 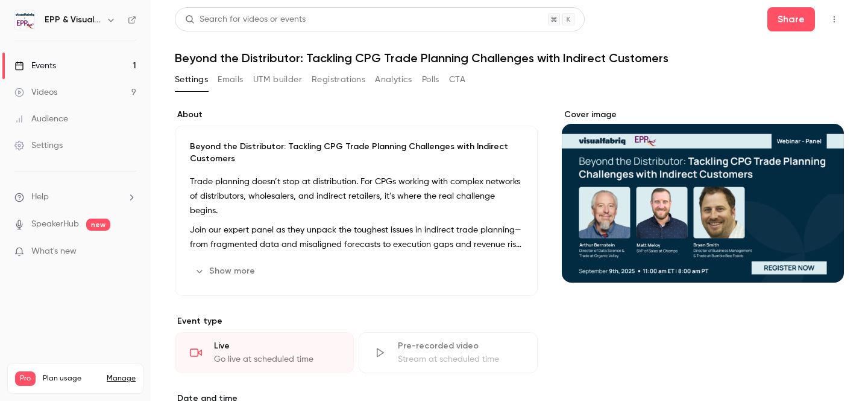 What do you see at coordinates (38, 145) in the screenshot?
I see `div: Settings` at bounding box center [38, 145].